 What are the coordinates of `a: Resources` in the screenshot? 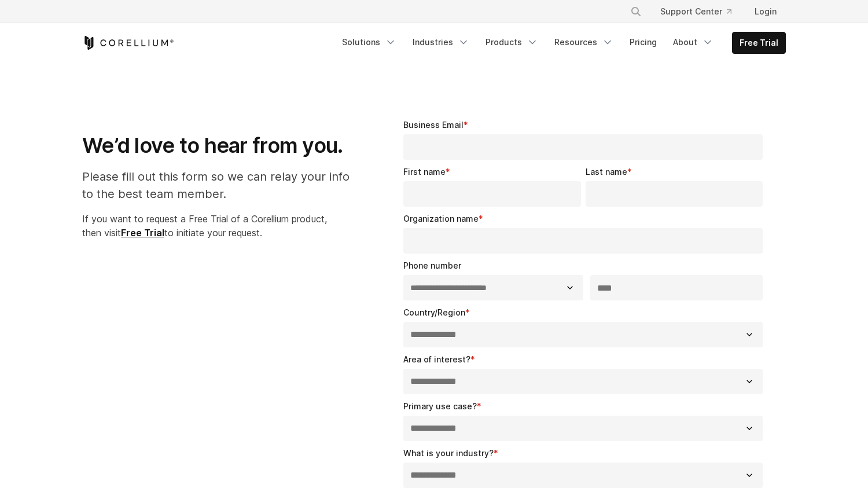 It's located at (584, 43).